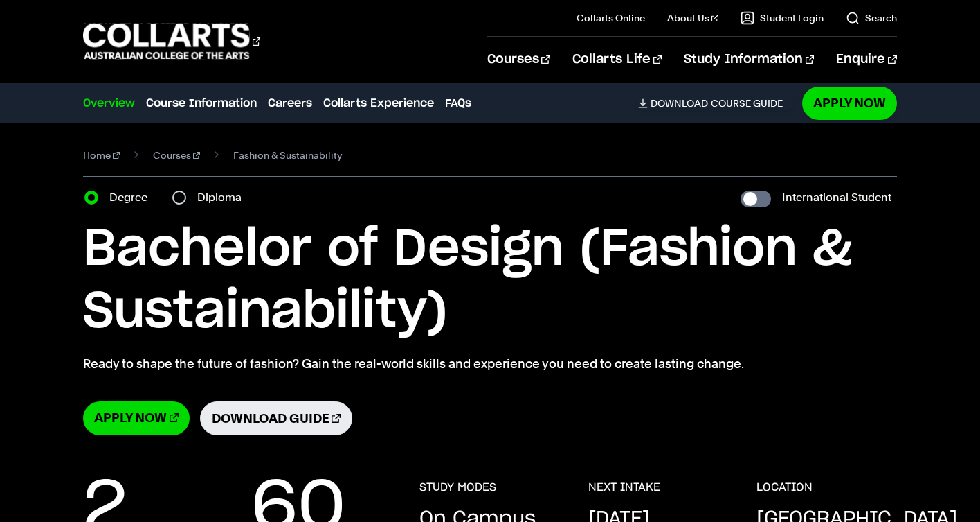 The width and height of the screenshot is (980, 522). What do you see at coordinates (782, 18) in the screenshot?
I see `a: Student Login` at bounding box center [782, 18].